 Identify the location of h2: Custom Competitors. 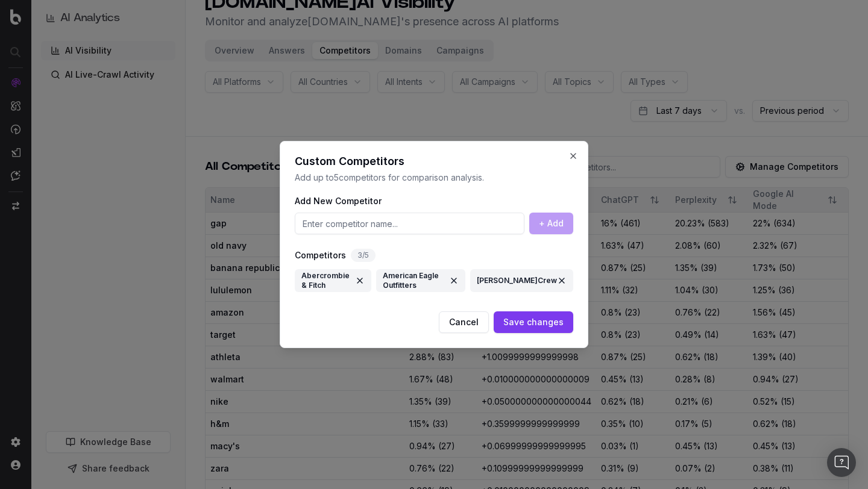
(434, 162).